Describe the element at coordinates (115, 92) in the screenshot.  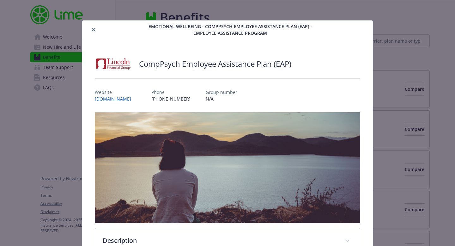
I see `p: Website` at that location.